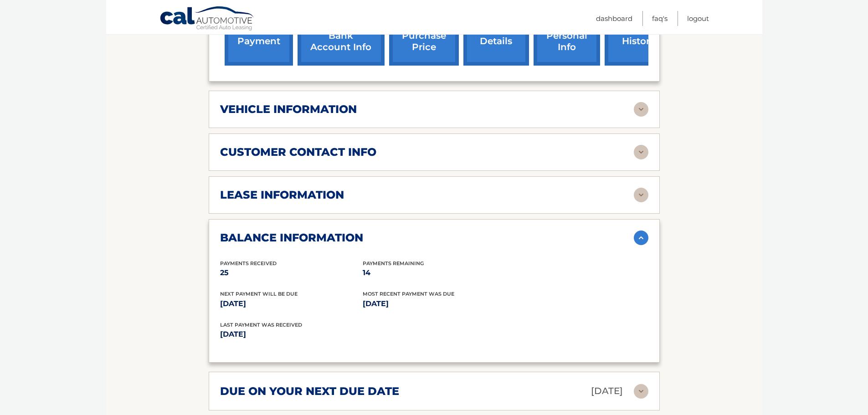  Describe the element at coordinates (248, 263) in the screenshot. I see `span: Payments Received` at that location.